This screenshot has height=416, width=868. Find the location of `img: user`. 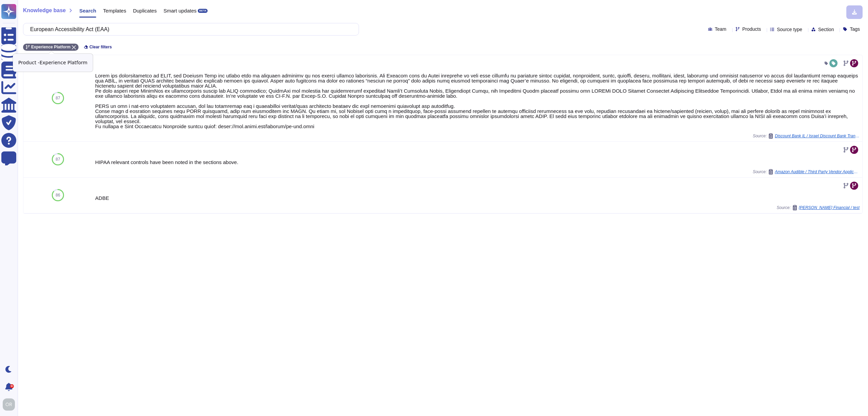

img: user is located at coordinates (9, 405).